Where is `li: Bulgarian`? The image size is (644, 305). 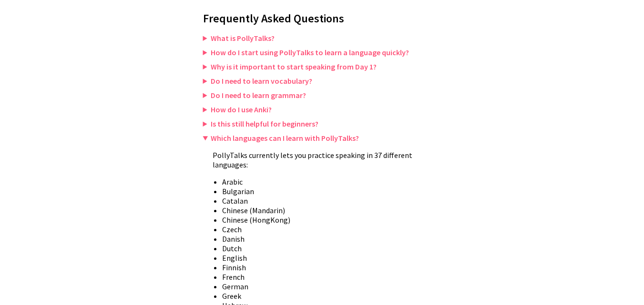 li: Bulgarian is located at coordinates (332, 191).